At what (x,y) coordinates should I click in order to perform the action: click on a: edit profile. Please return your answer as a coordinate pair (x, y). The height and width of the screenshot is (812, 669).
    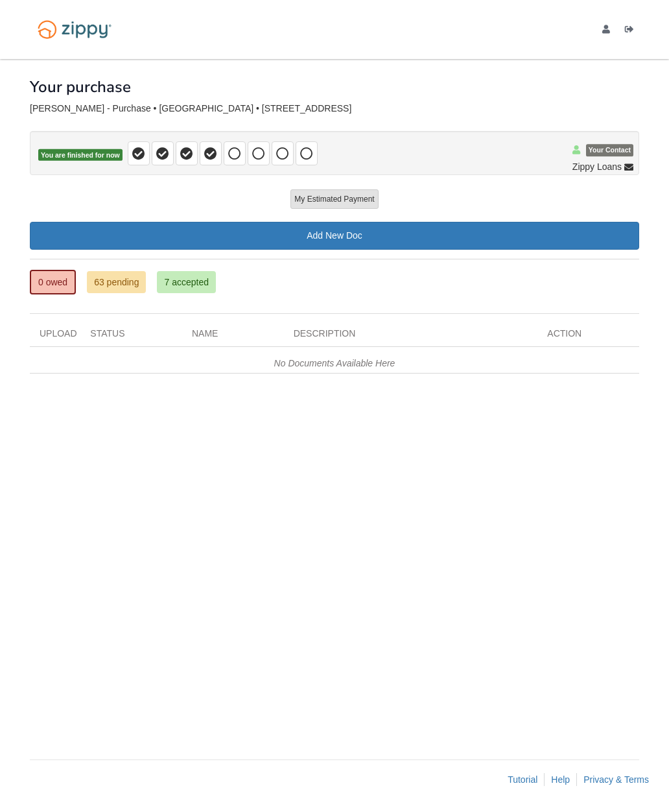
    Looking at the image, I should click on (609, 31).